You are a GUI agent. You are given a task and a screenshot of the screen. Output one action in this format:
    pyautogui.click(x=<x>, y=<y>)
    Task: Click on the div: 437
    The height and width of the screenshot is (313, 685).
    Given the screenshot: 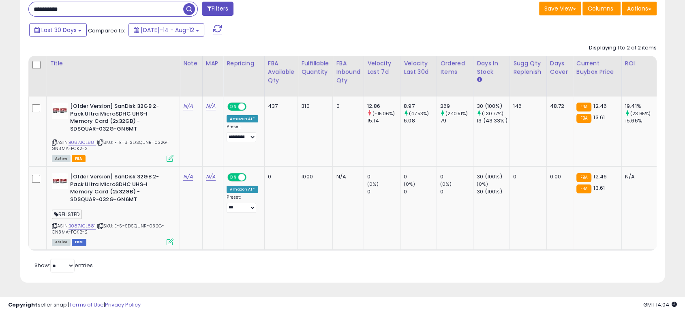 What is the action you would take?
    pyautogui.click(x=280, y=106)
    